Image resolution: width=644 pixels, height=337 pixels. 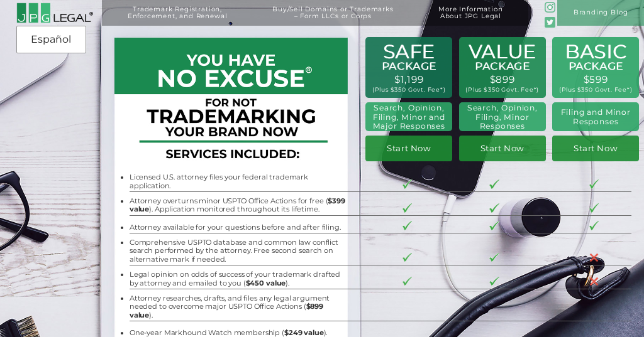 What do you see at coordinates (238, 333) in the screenshot?
I see `li: One-year Markhound Watch membership ( ).` at bounding box center [238, 333].